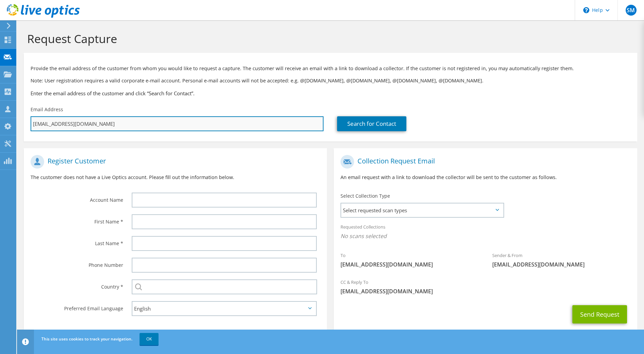 This screenshot has width=644, height=354. Describe the element at coordinates (365, 196) in the screenshot. I see `label: Select Collection Type` at that location.